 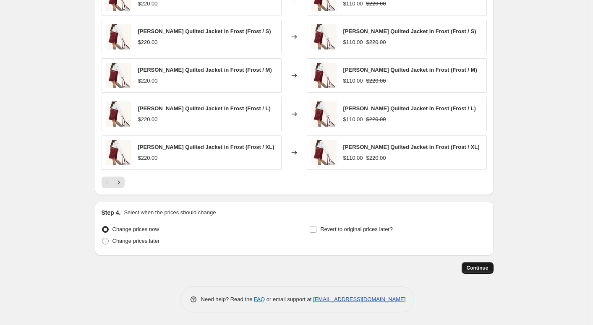 What do you see at coordinates (289, 299) in the screenshot?
I see `span: or email support at` at bounding box center [289, 299].